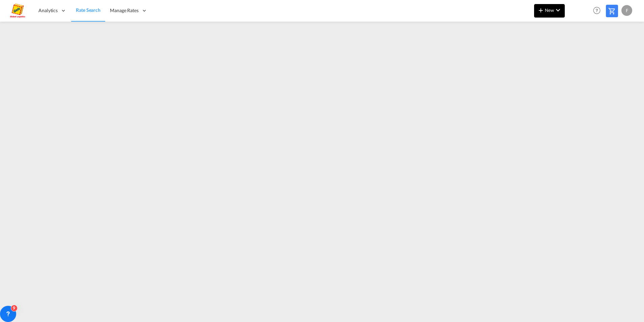 The width and height of the screenshot is (644, 322). I want to click on span: Analytics, so click(48, 11).